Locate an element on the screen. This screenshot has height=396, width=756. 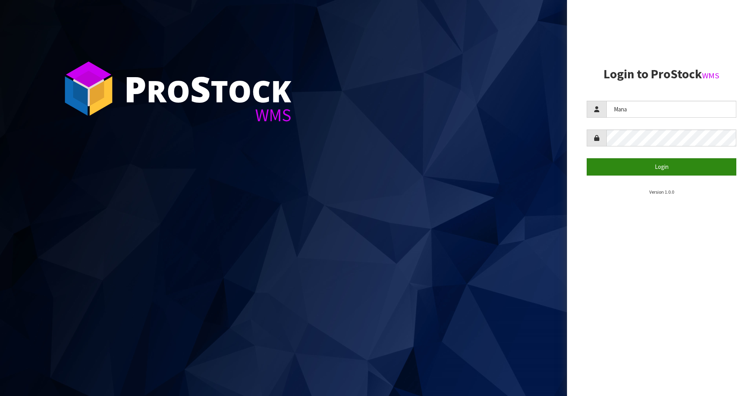
div: ro tock is located at coordinates (208, 89).